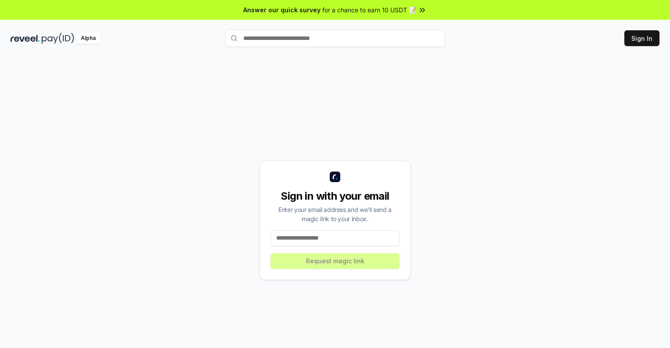 The image size is (670, 348). Describe the element at coordinates (25, 38) in the screenshot. I see `img: reveel_dark` at that location.